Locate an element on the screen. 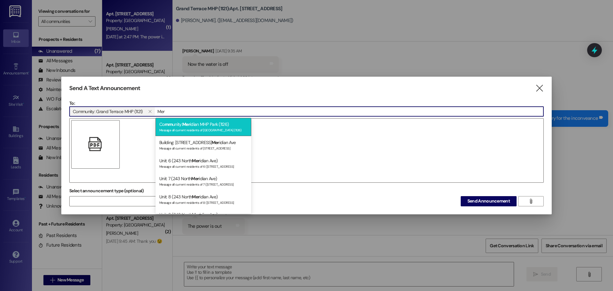 The image size is (613, 291). label: Select announcement type (optional) is located at coordinates (107, 191).